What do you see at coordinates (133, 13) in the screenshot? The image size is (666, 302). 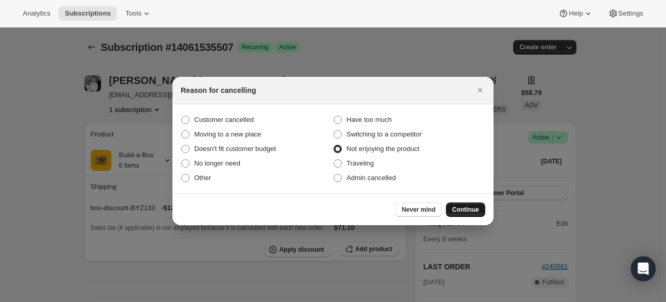 I see `span: Tools` at bounding box center [133, 13].